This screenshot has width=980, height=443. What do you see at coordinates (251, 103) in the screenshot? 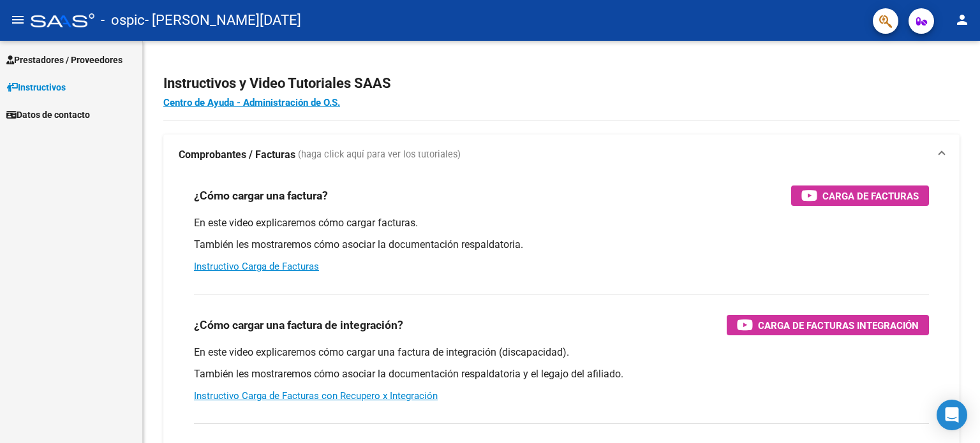
I see `a: Centro de Ayuda - Administración de O.S.` at bounding box center [251, 103].